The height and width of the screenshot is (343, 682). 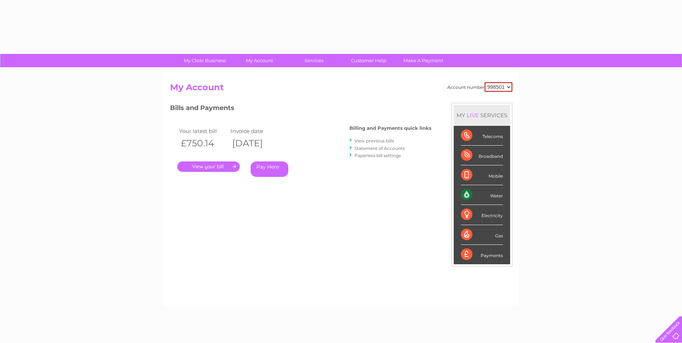 I want to click on div: Broadband, so click(x=482, y=155).